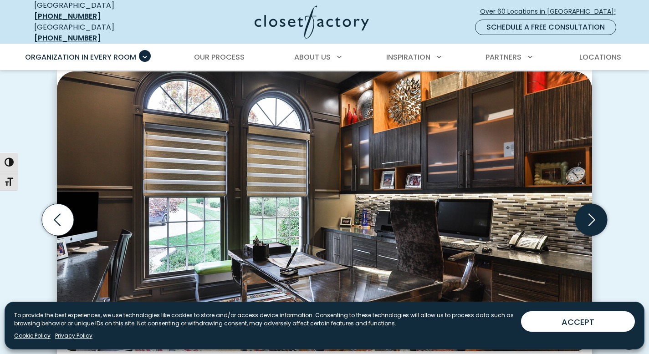 The height and width of the screenshot is (354, 649). Describe the element at coordinates (58, 220) in the screenshot. I see `button: Previous slide` at that location.